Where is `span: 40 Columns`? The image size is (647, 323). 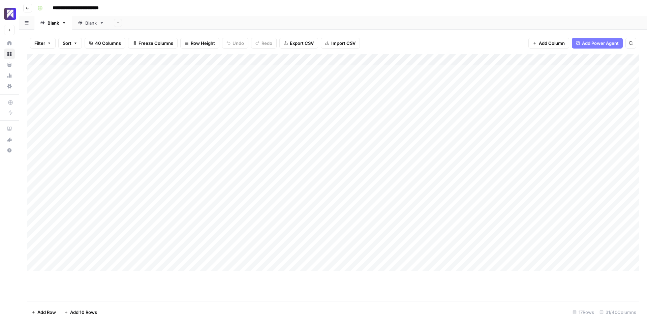 span: 40 Columns is located at coordinates (108, 43).